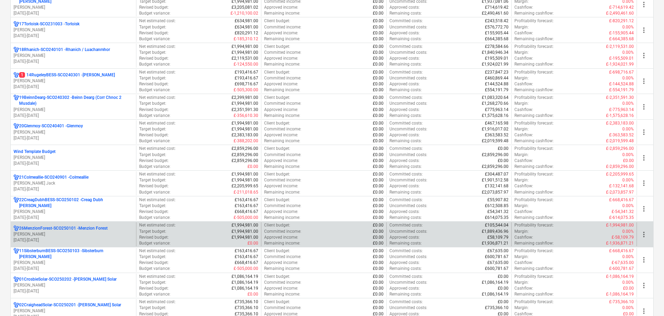  What do you see at coordinates (497, 123) in the screenshot?
I see `p: £467,165.98` at bounding box center [497, 123].